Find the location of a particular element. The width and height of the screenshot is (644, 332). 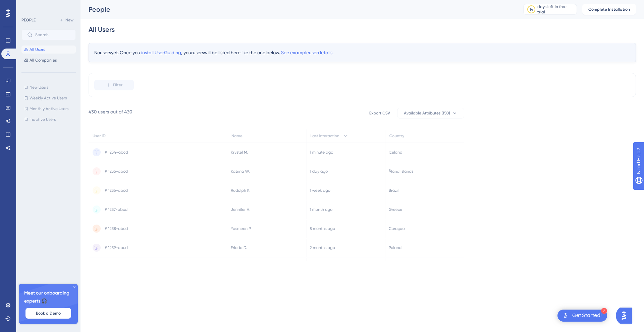

div: 14 is located at coordinates (531, 10).